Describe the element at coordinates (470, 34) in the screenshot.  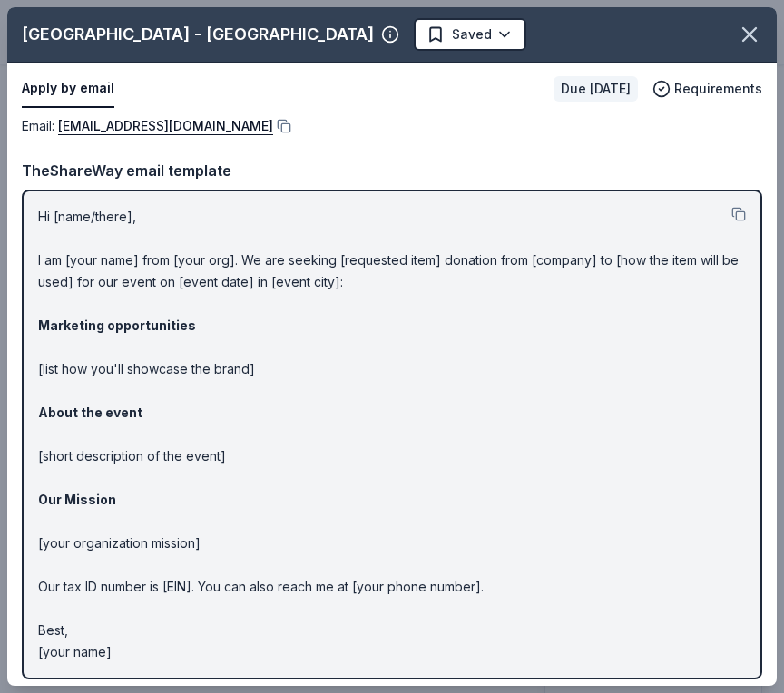
I see `button: Saved` at that location.